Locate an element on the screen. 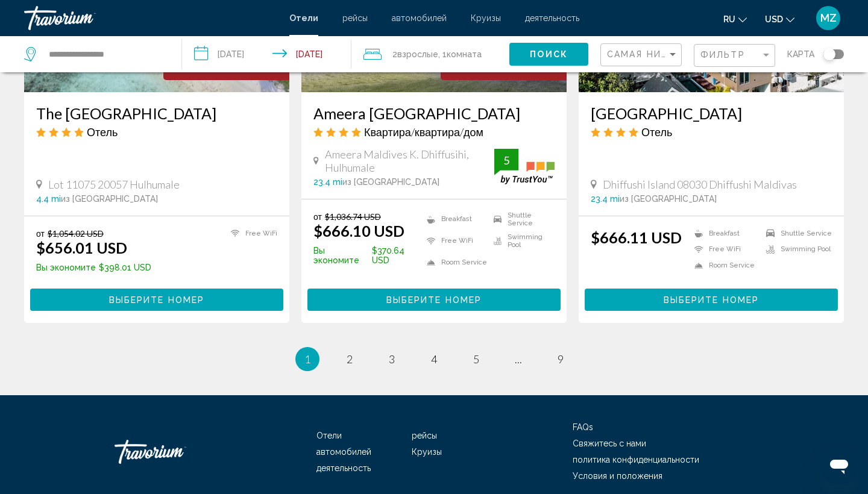 The width and height of the screenshot is (868, 494). ul: Pagination is located at coordinates (434, 359).